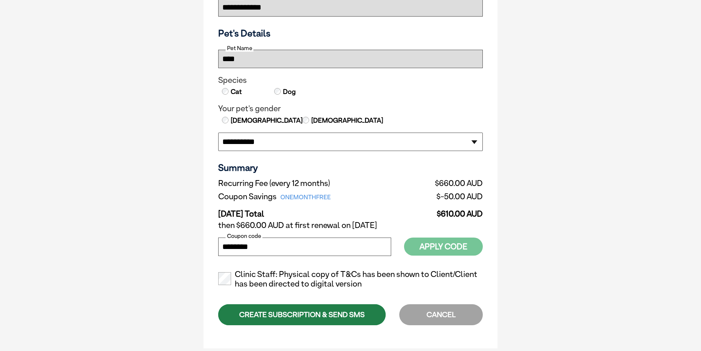 Image resolution: width=701 pixels, height=351 pixels. What do you see at coordinates (350, 33) in the screenshot?
I see `h3: Pet's Details` at bounding box center [350, 33].